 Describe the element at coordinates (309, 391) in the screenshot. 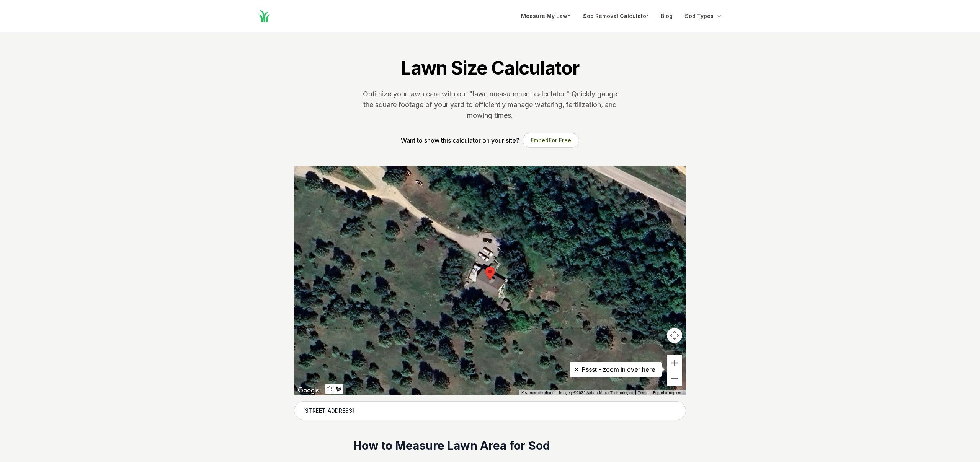

I see `a: Open this area in Google Maps (opens a new window)` at that location.